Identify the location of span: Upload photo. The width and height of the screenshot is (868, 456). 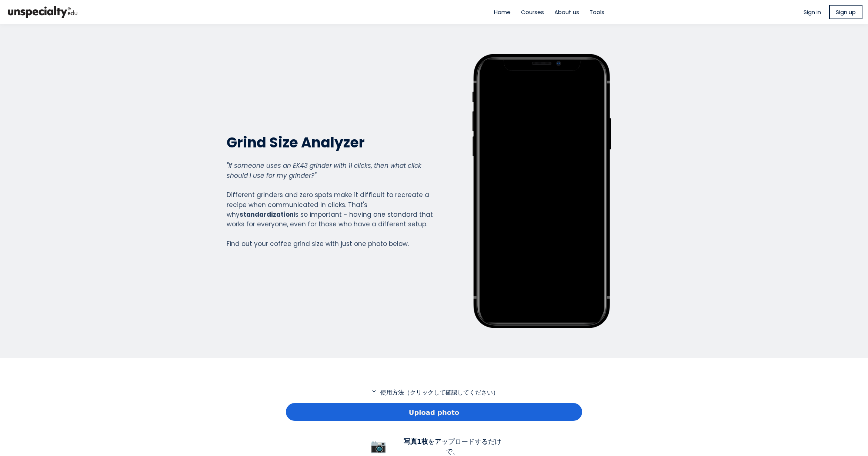
(434, 412).